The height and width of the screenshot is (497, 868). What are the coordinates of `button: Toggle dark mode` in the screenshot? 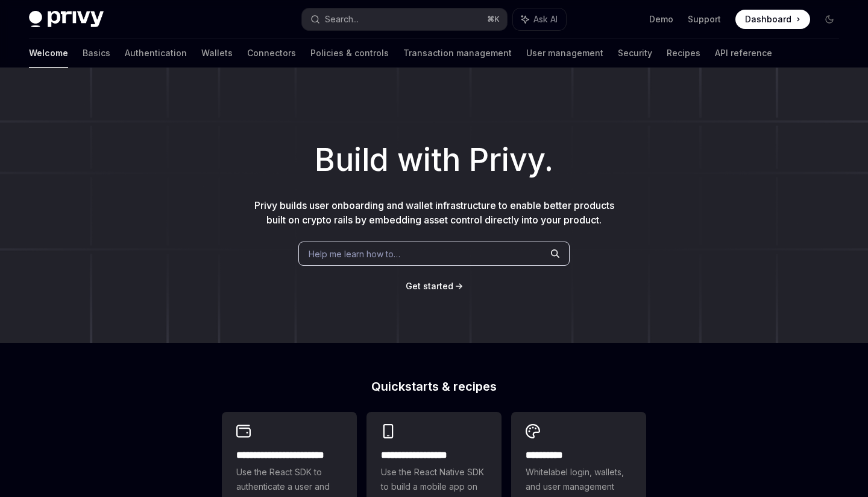 It's located at (830, 19).